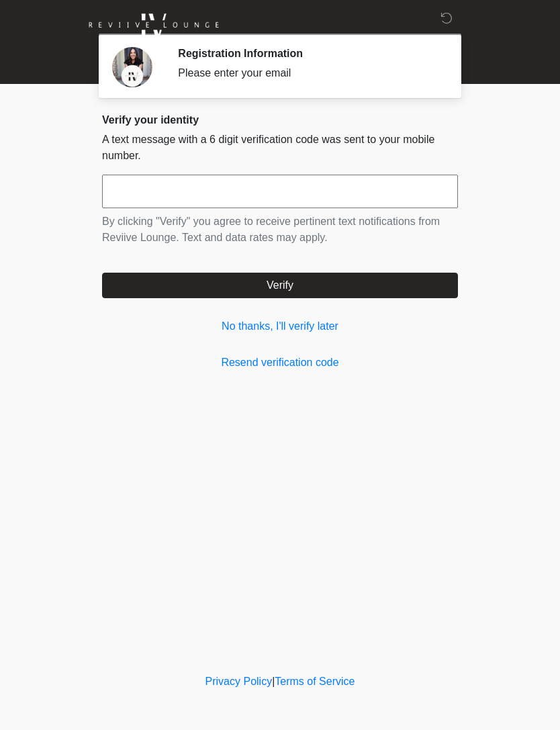 The width and height of the screenshot is (560, 730). Describe the element at coordinates (133, 67) in the screenshot. I see `img: Agent Avatar` at that location.